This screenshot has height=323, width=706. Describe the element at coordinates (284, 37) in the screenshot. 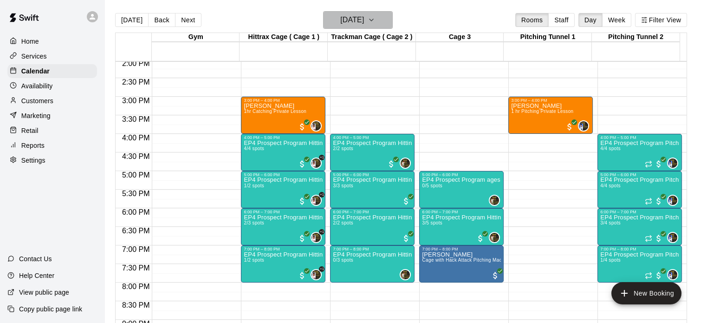

I see `div: Hittrax Cage ( Cage 1 )` at that location.